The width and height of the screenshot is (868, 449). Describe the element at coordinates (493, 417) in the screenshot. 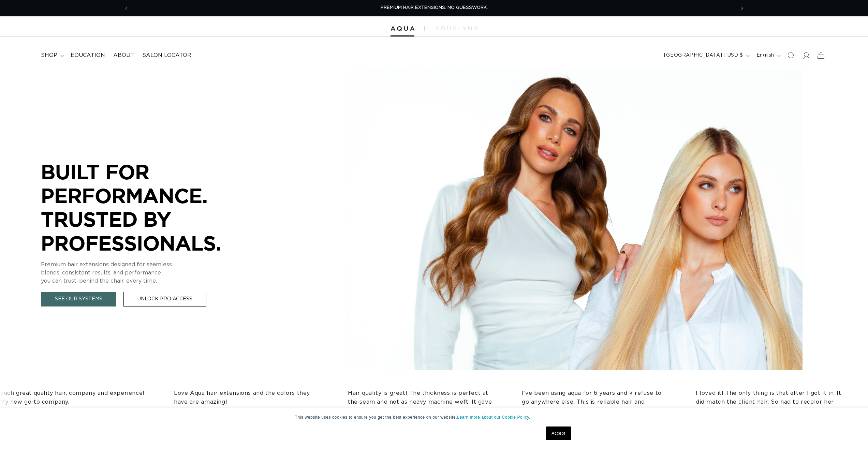

I see `a: Learn more about our Cookie Policy.` at that location.